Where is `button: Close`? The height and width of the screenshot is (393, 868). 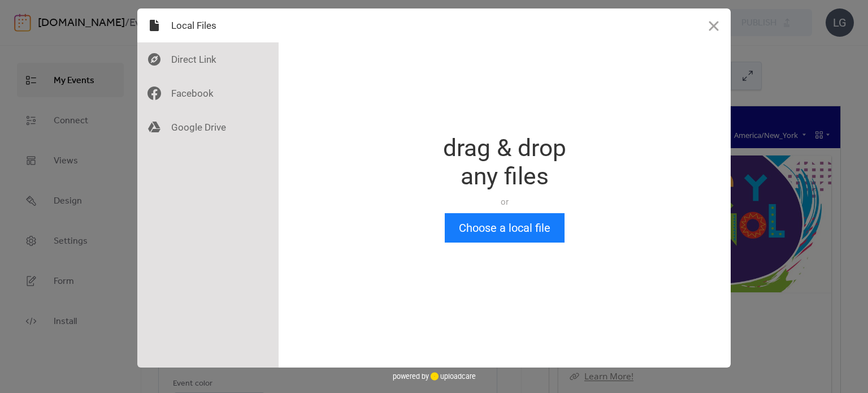 button: Close is located at coordinates (713, 26).